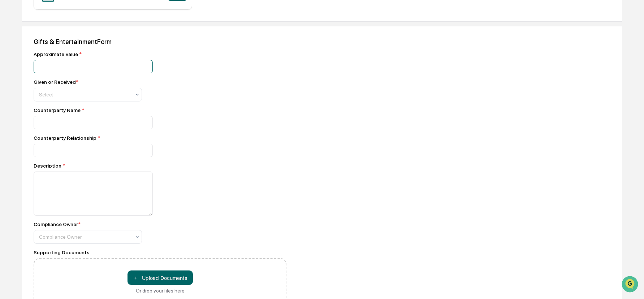 The height and width of the screenshot is (299, 644). I want to click on img: 1746055101610-c473b297-6a78-478c-a979-82029cc54cd1, so click(14, 61).